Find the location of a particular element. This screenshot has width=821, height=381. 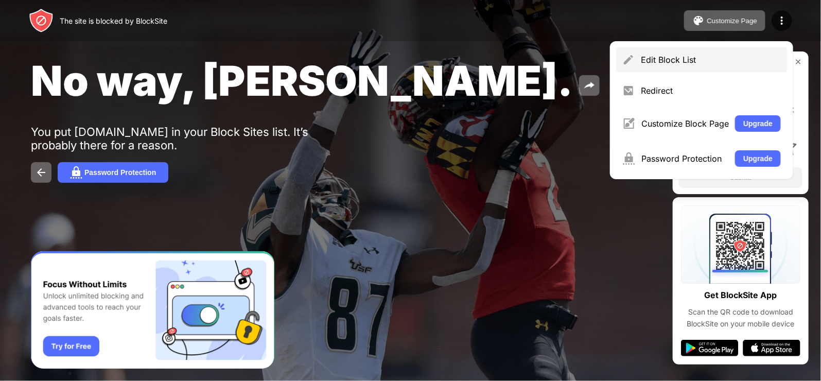

img: header-logo.svg is located at coordinates (41, 21).